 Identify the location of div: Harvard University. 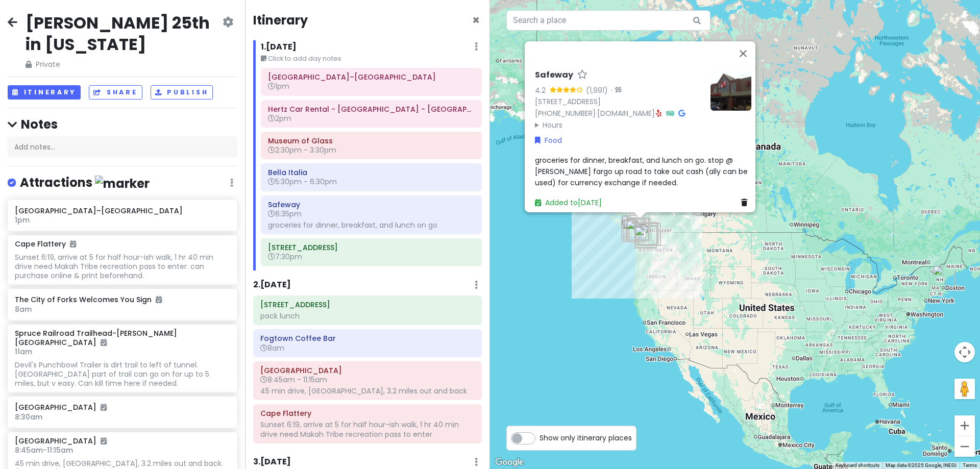
(944, 276).